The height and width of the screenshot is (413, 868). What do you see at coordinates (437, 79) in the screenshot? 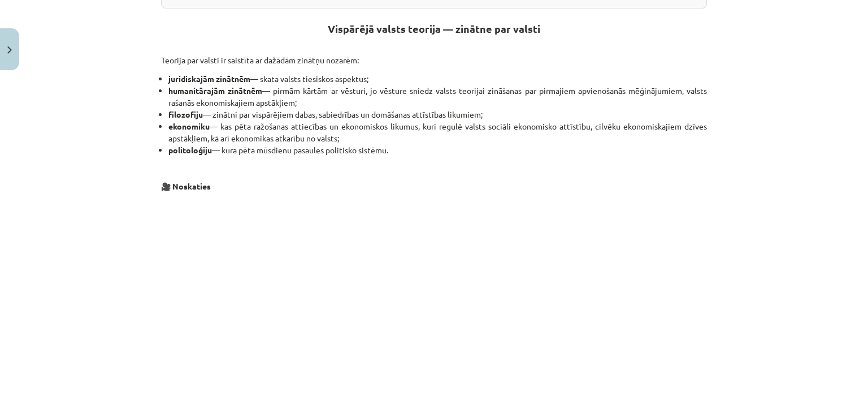
I see `li: — skata valsts tiesiskos aspektus;` at bounding box center [437, 79].